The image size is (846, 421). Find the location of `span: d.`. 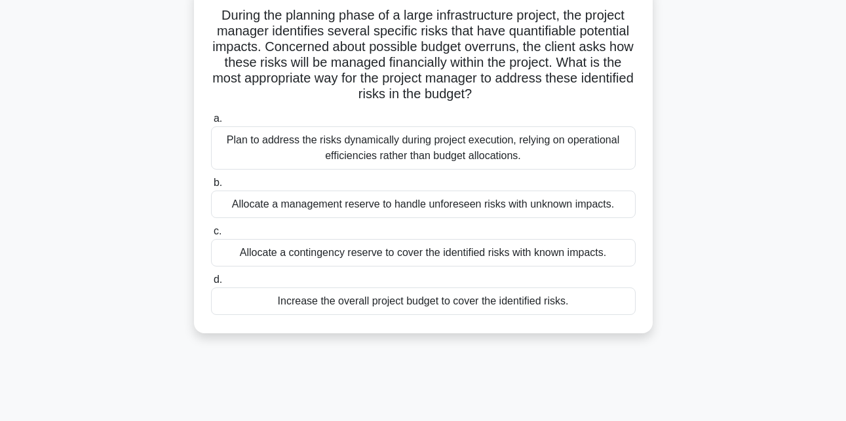

span: d. is located at coordinates (218, 279).